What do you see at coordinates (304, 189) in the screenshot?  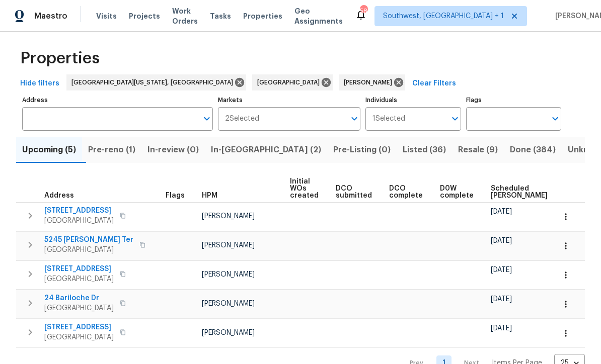 I see `span: Initial WOs created` at bounding box center [304, 189].